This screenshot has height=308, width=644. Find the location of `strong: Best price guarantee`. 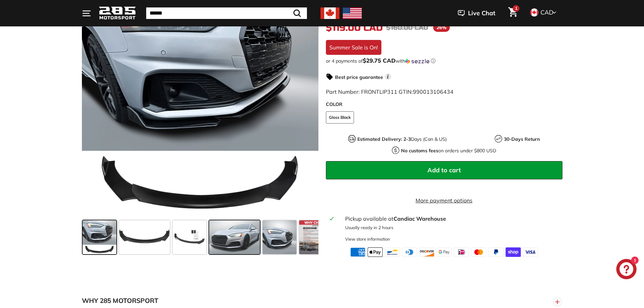

strong: Best price guarantee is located at coordinates (359, 77).